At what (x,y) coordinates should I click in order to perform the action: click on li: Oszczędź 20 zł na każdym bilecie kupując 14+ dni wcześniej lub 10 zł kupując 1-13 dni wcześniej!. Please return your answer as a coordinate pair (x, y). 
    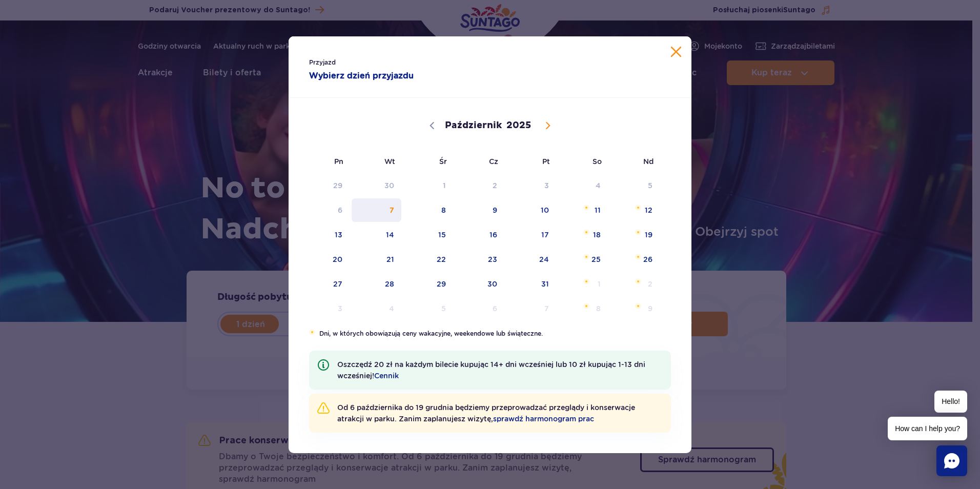
    Looking at the image, I should click on (490, 370).